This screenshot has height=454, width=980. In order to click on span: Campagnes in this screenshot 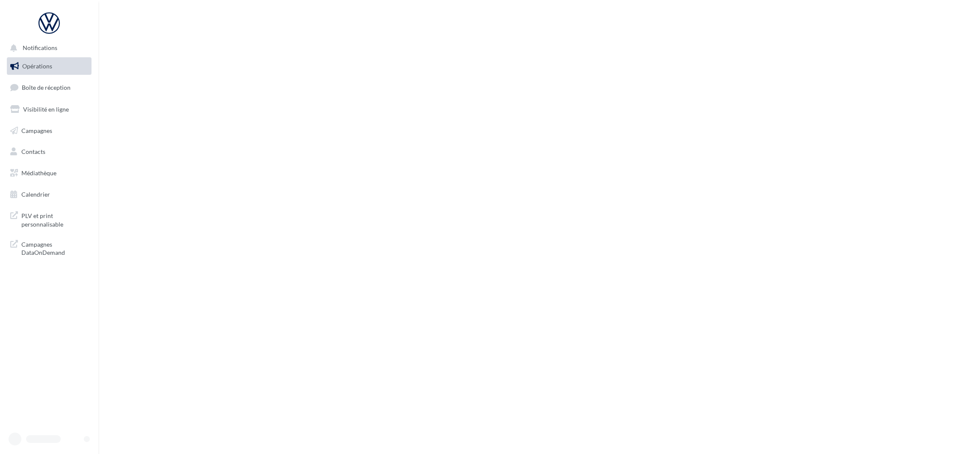, I will do `click(37, 130)`.